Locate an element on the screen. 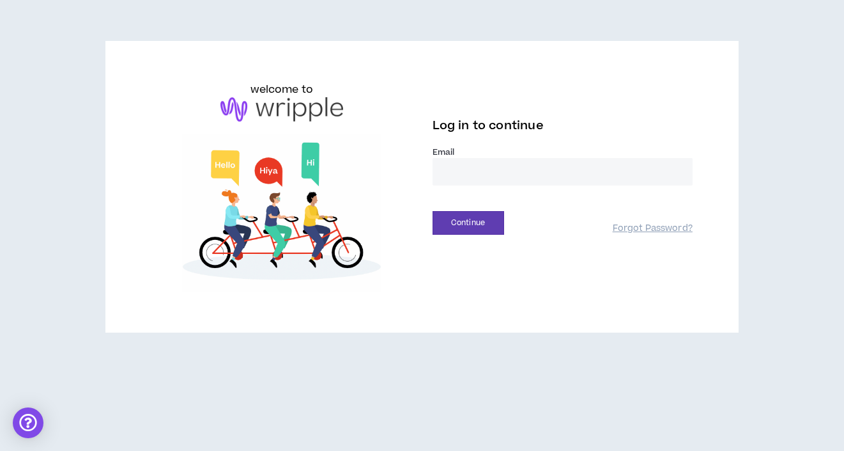 The width and height of the screenshot is (844, 451). h6: welcome to is located at coordinates (282, 89).